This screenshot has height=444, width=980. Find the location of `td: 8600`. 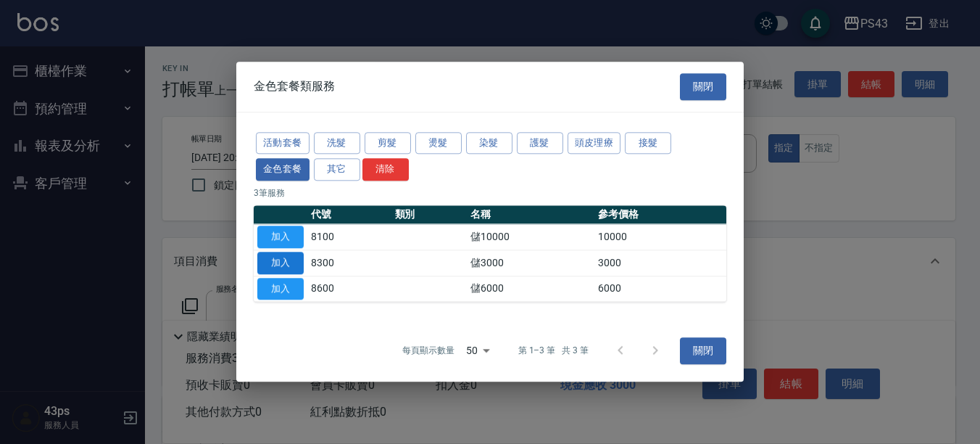

td: 8600 is located at coordinates (349, 289).